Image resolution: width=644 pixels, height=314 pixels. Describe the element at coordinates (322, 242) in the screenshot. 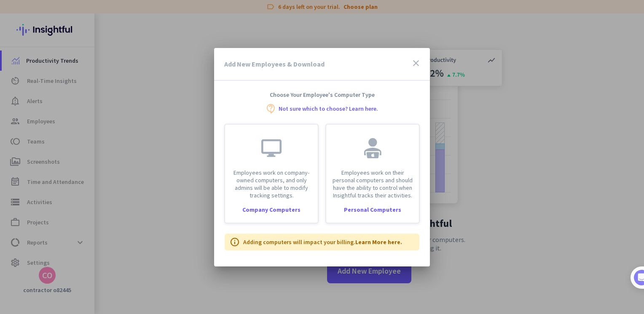

I see `p: Adding computers will impact your billing.` at that location.